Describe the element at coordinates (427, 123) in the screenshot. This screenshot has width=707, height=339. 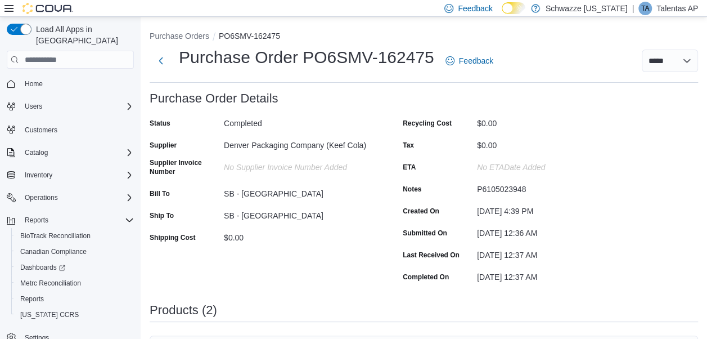
I see `label: Recycling Cost` at that location.